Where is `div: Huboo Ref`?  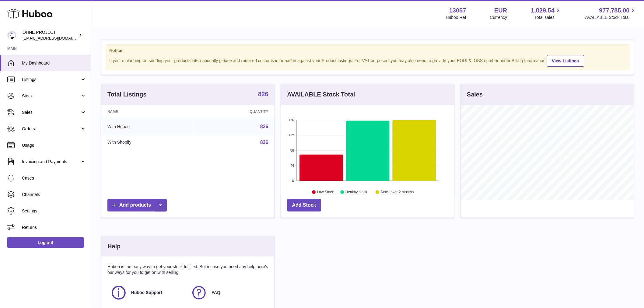
div: Huboo Ref is located at coordinates (456, 18).